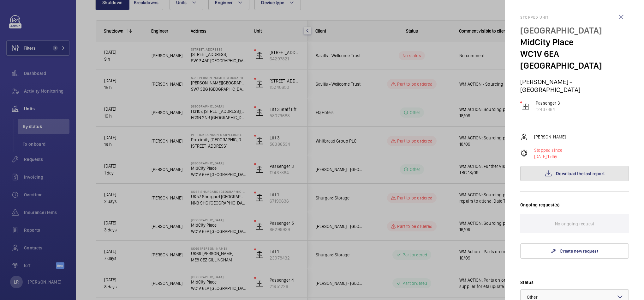 This screenshot has width=644, height=300. What do you see at coordinates (575, 17) in the screenshot?
I see `h2: Stopped unit` at bounding box center [575, 17].